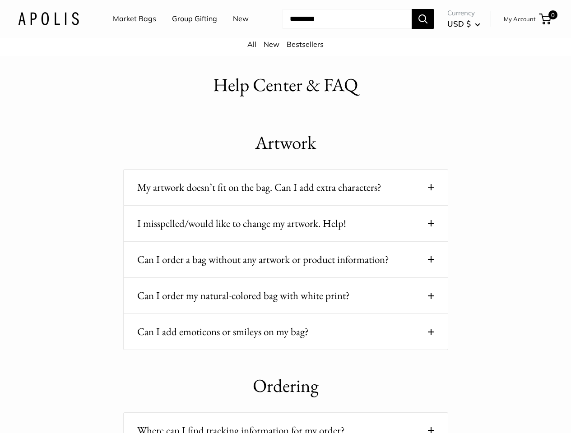  I want to click on span: USD $, so click(459, 23).